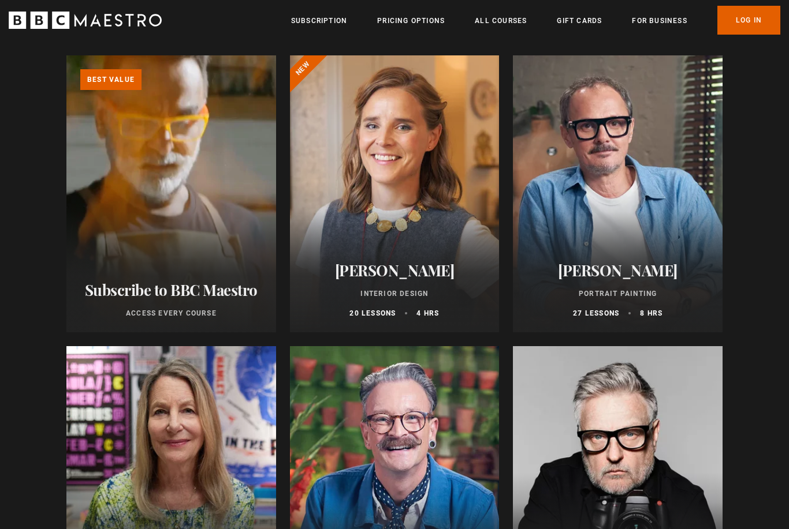 The image size is (789, 529). I want to click on p: 20 lessons, so click(372, 314).